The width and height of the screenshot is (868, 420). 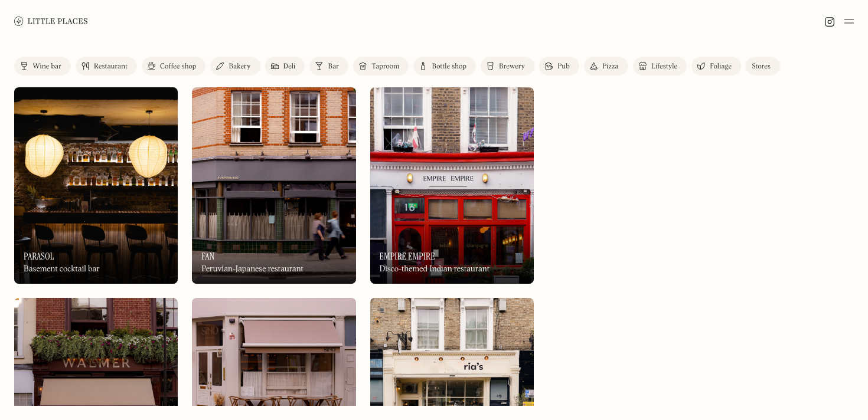 What do you see at coordinates (665, 66) in the screenshot?
I see `div: Lifestyle` at bounding box center [665, 66].